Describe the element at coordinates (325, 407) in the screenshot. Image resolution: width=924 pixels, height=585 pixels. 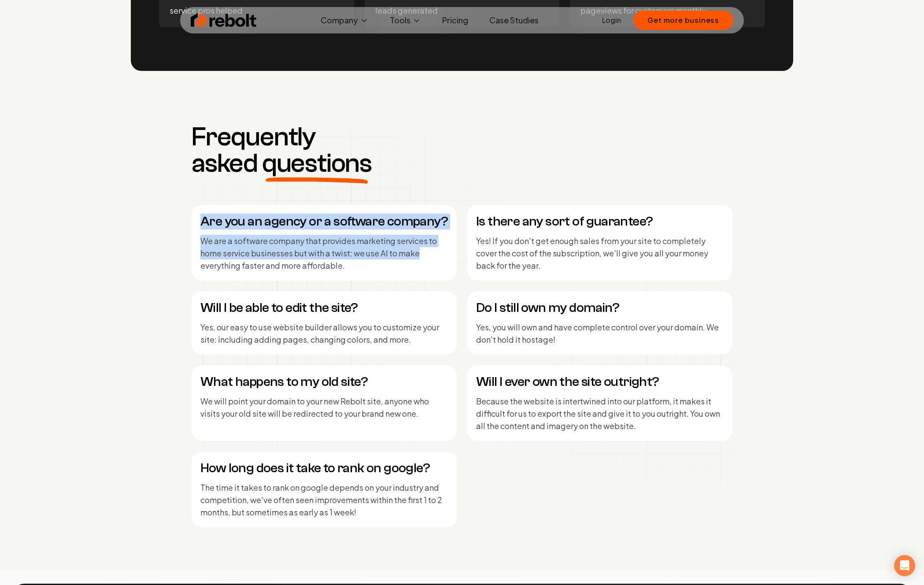
I see `p: We will point your domain to your new Rebolt site, anyone who visits your old site will be redire...` at that location.